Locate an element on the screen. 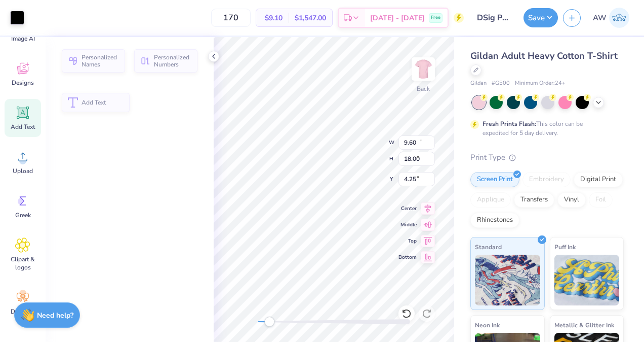  img: Allison Wicks is located at coordinates (619, 18).